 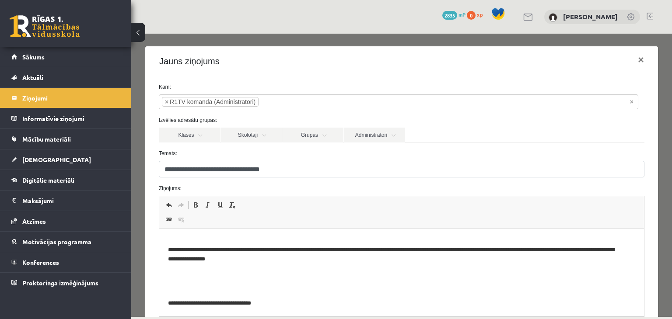 I want to click on a: Grupas, so click(x=182, y=101).